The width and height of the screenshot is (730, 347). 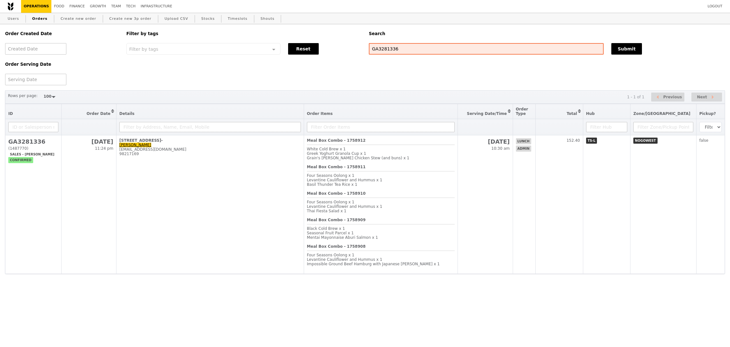 I want to click on span: Order Items, so click(x=320, y=114).